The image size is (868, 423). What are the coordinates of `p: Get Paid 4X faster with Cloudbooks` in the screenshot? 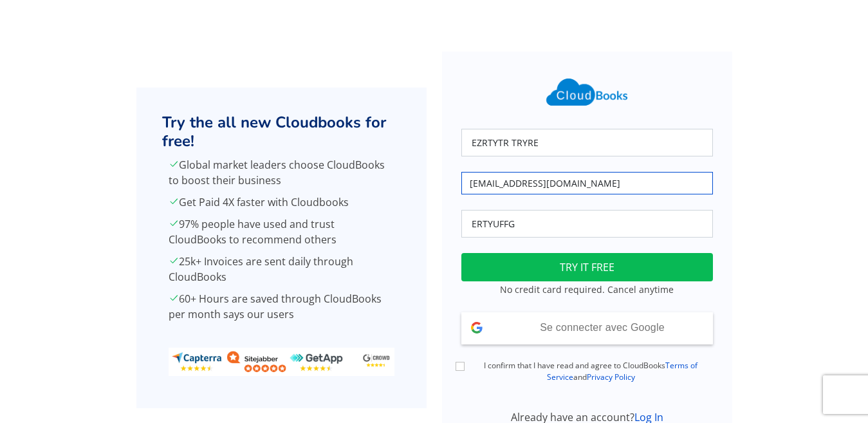 It's located at (281, 202).